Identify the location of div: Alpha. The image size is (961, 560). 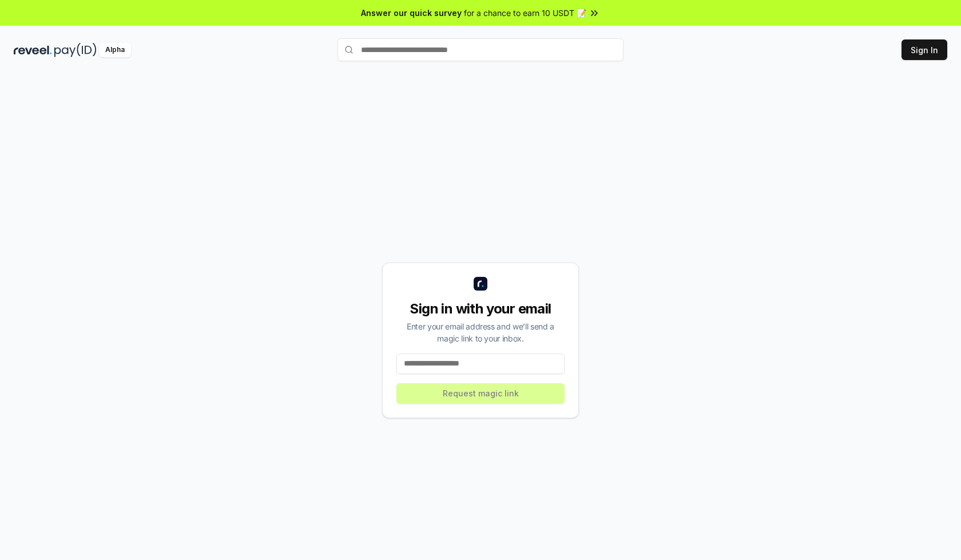
(115, 50).